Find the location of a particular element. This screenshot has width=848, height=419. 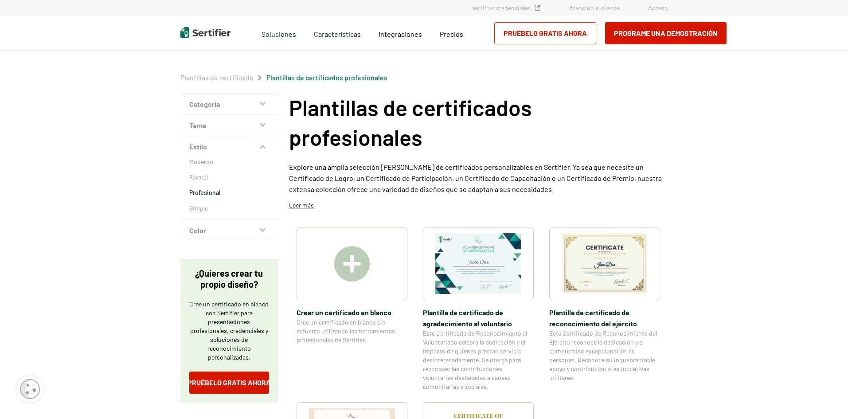

font: Plantillas de certificado is located at coordinates (217, 77).